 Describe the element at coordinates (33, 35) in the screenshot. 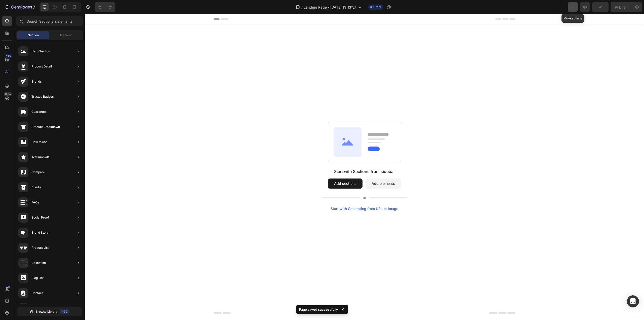

I see `span: Section` at that location.